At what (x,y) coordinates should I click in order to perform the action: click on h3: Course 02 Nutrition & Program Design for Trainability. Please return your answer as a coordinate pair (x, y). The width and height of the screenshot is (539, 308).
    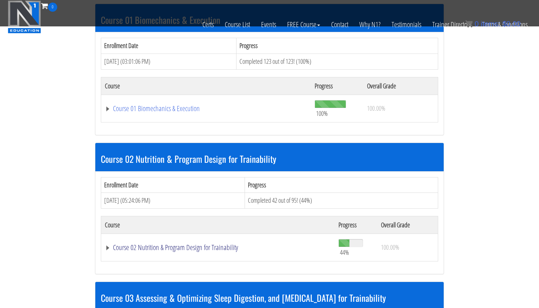
    Looking at the image, I should click on (269, 159).